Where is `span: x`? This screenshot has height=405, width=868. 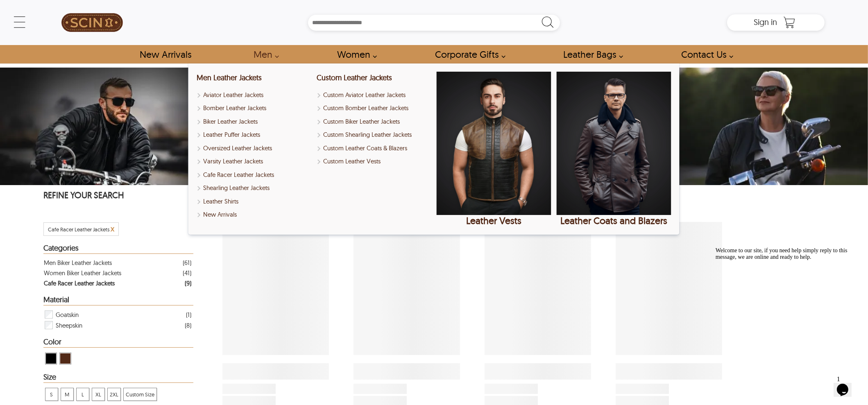
span: x is located at coordinates (112, 228).